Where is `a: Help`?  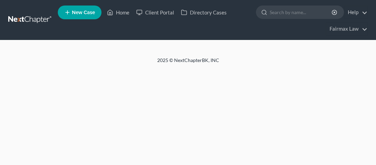
a: Help is located at coordinates (355, 12).